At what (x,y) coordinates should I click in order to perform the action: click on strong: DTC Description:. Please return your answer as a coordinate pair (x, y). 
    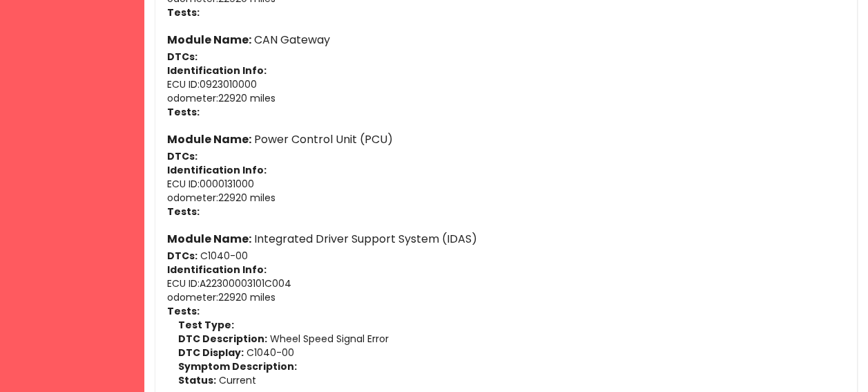
    Looking at the image, I should click on (222, 338).